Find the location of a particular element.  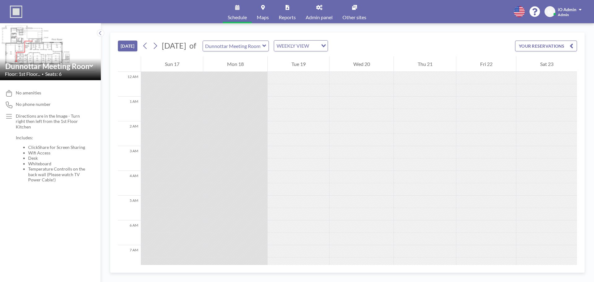

span: WEEKLY VIEW is located at coordinates (293, 46).